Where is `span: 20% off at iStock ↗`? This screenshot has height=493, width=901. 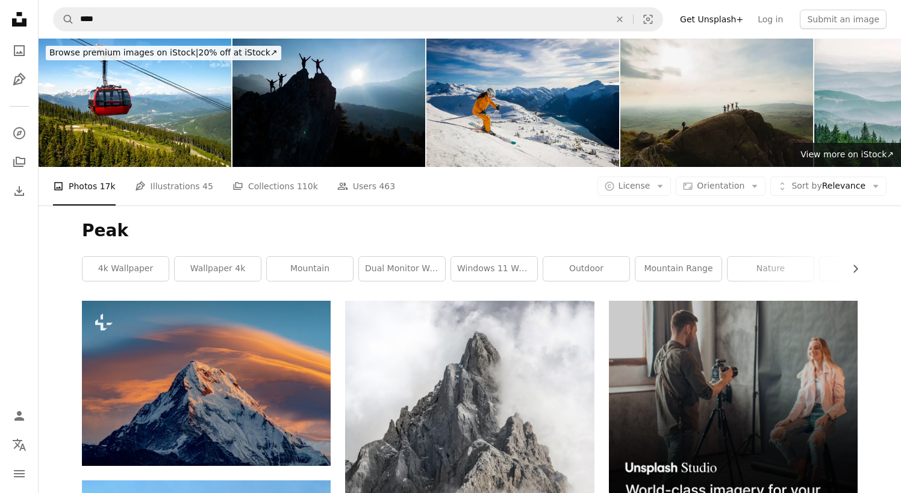 span: 20% off at iStock ↗ is located at coordinates (163, 52).